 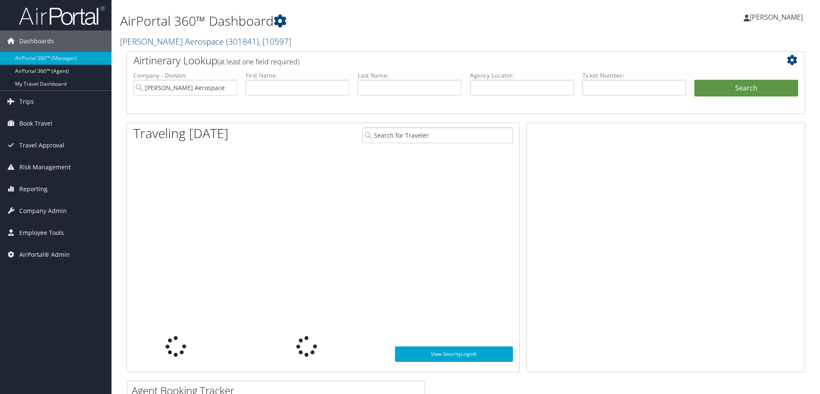 I want to click on h2: Airtinerary Lookup, so click(x=437, y=60).